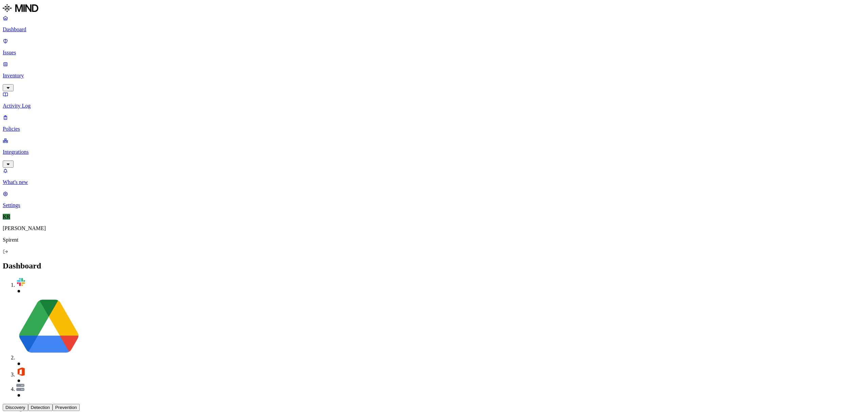 The image size is (868, 412). Describe the element at coordinates (15, 407) in the screenshot. I see `button: Discovery` at that location.